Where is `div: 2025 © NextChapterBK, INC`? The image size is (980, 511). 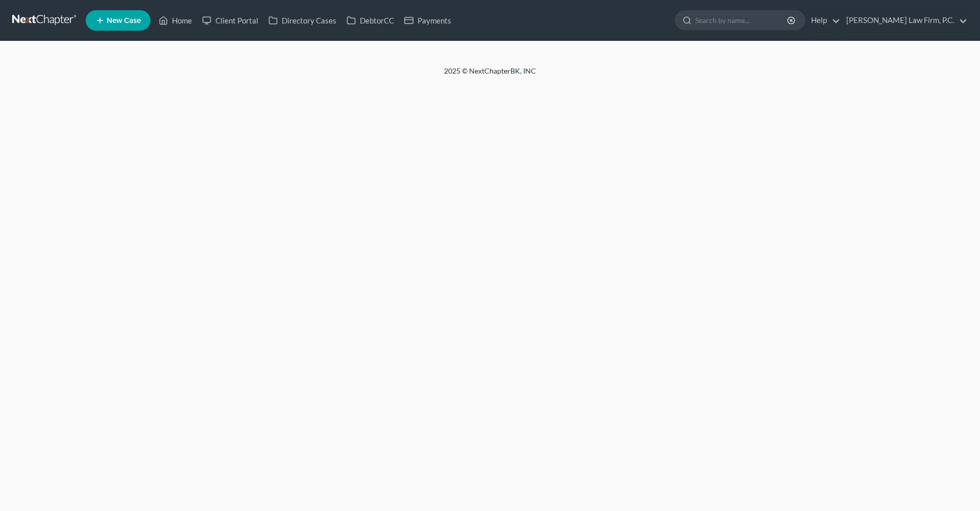
div: 2025 © NextChapterBK, INC is located at coordinates (490, 75).